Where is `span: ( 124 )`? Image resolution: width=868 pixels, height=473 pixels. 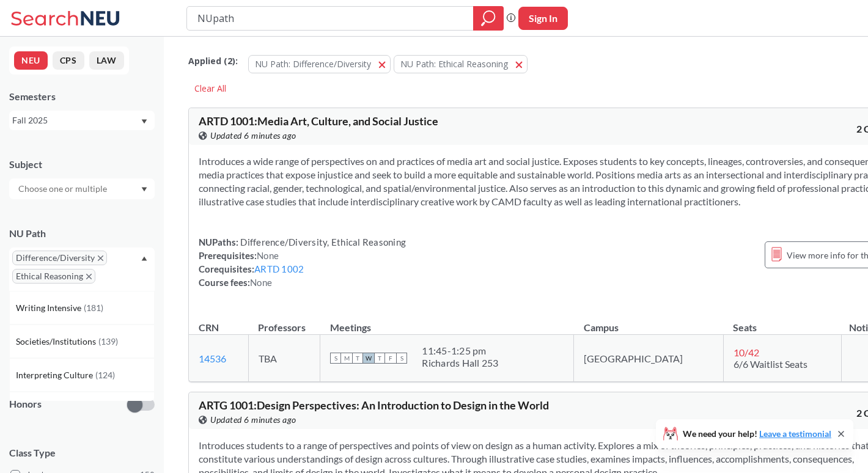
span: ( 124 ) is located at coordinates (105, 375).